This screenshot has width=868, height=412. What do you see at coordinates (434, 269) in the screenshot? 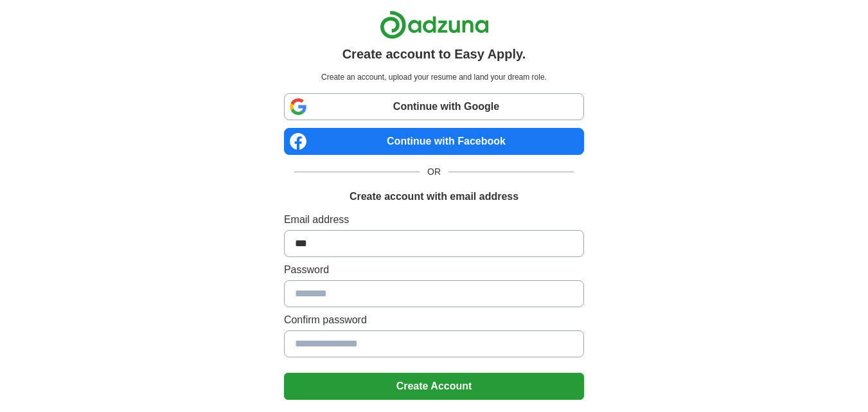
I see `label: Password` at bounding box center [434, 269].